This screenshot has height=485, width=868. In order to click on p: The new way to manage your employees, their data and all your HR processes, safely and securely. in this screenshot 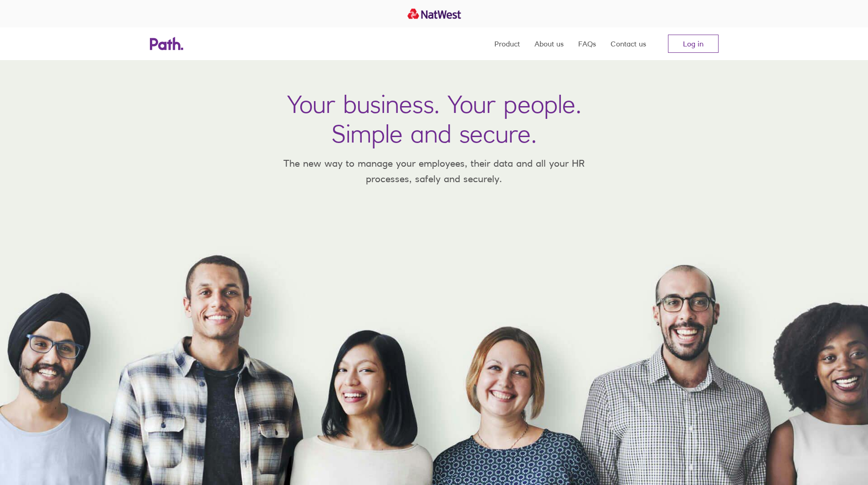, I will do `click(434, 171)`.